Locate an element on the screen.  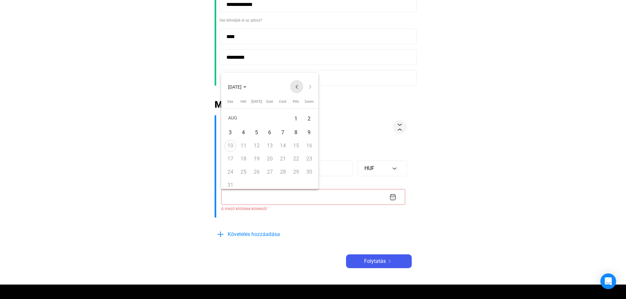
div: 7 is located at coordinates (283, 133).